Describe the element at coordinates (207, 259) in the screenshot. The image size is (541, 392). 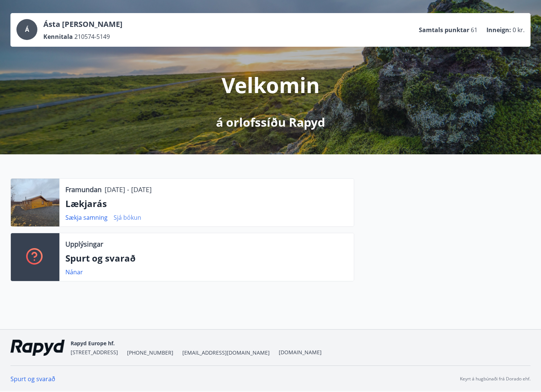
I see `p: Spurt og svarað` at that location.